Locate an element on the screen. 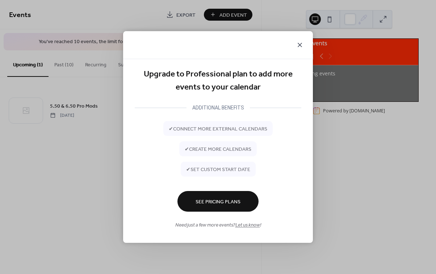 This screenshot has width=436, height=274. div: ADDITIONAL BENEFITS is located at coordinates (218, 108).